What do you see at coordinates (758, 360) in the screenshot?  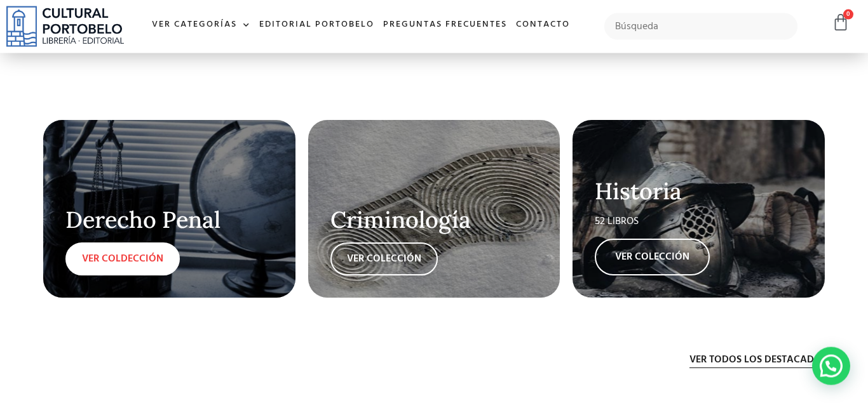 I see `span: Ver todos los destacados` at bounding box center [758, 360].